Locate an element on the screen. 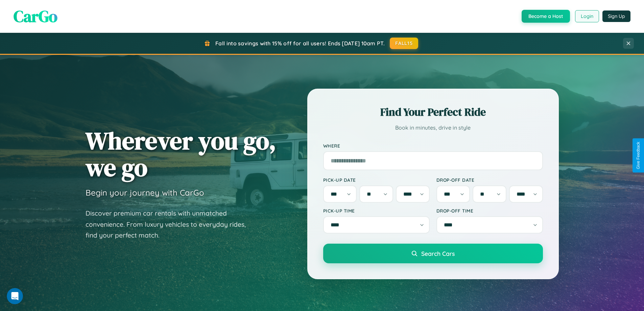 The width and height of the screenshot is (644, 311). p: Book in minutes, drive in style is located at coordinates (433, 127).